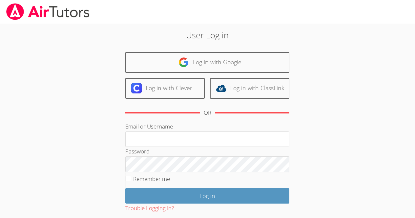  Describe the element at coordinates (184, 62) in the screenshot. I see `img: google-logo-50288ca7cdecda66e5e0955fdab243c47b7ad437acaf1139b6f446037453330a.svg` at that location.